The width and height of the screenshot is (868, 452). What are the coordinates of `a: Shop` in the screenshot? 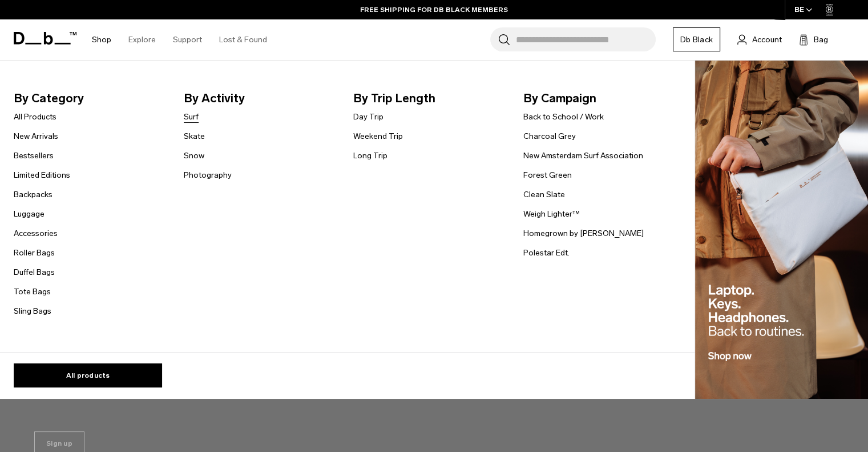 It's located at (102, 39).